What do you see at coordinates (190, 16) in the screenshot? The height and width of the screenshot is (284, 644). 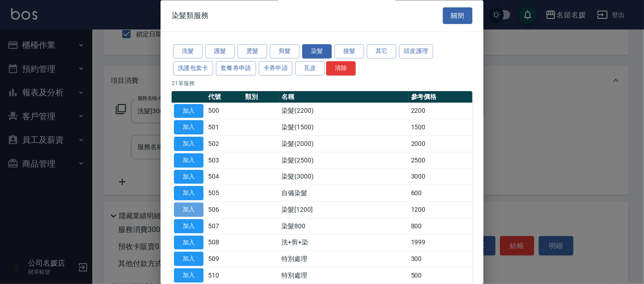 I see `span: 染髮類服務` at bounding box center [190, 16].